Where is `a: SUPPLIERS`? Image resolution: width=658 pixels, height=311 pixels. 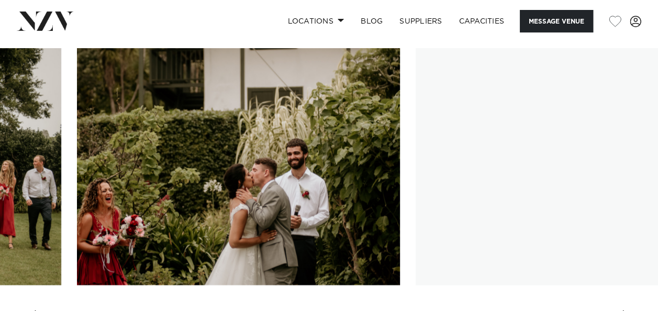 a: SUPPLIERS is located at coordinates (421, 21).